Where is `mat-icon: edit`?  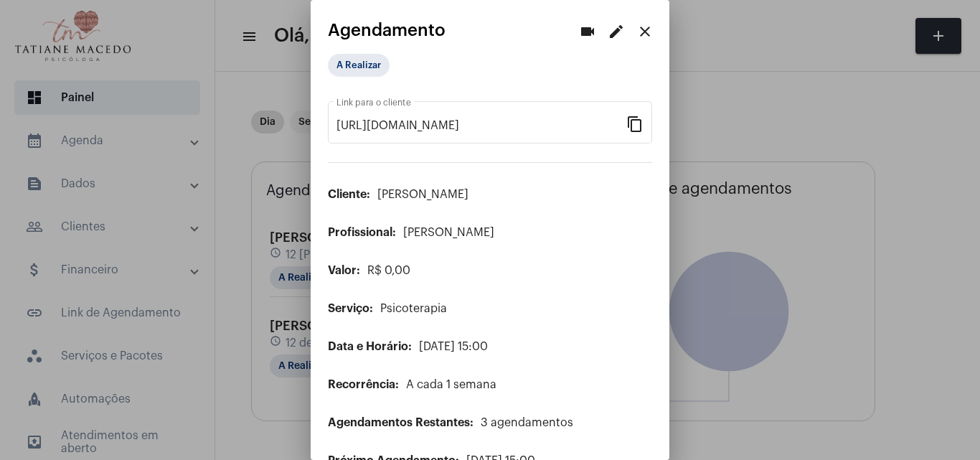 mat-icon: edit is located at coordinates (616, 31).